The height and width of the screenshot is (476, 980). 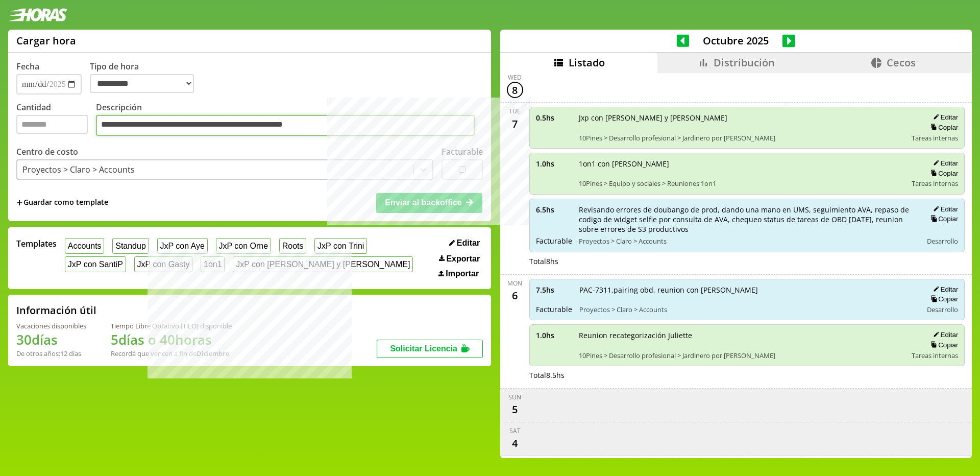 What do you see at coordinates (515, 397) in the screenshot?
I see `div: Sun` at bounding box center [515, 397].